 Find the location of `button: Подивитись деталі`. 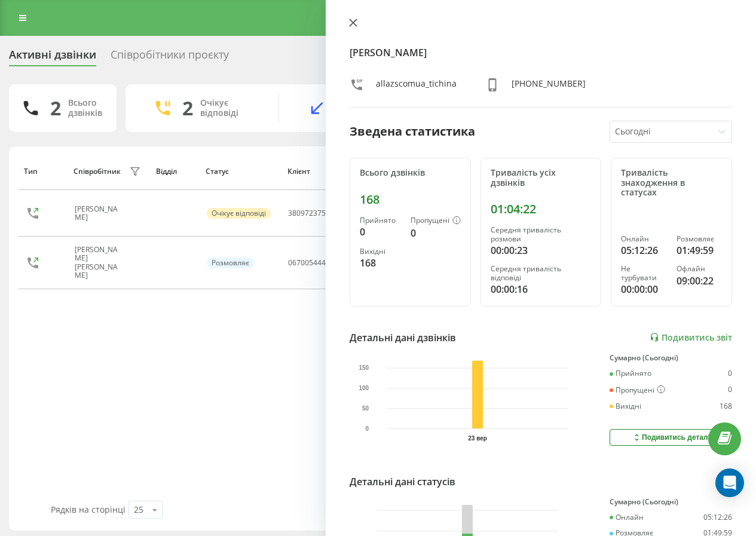

button: Подивитись деталі is located at coordinates (670, 437).